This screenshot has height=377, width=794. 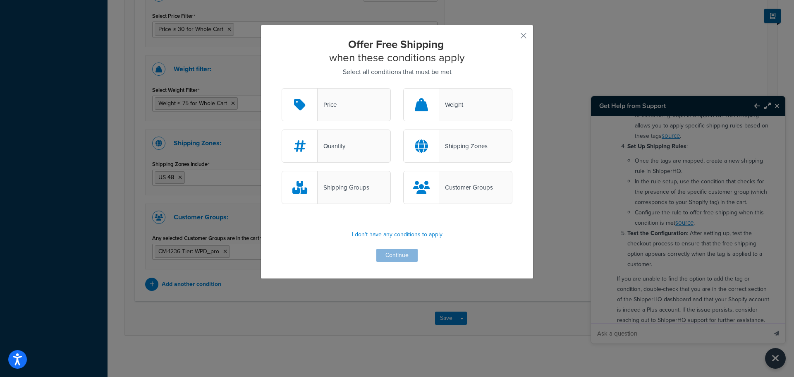 What do you see at coordinates (463, 146) in the screenshot?
I see `div: Shipping Zones` at bounding box center [463, 146].